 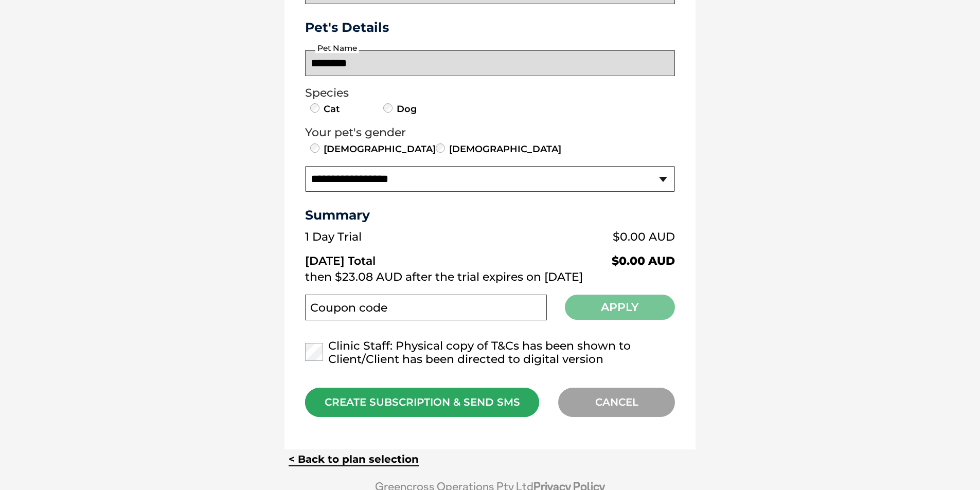 I want to click on button: Apply, so click(x=620, y=307).